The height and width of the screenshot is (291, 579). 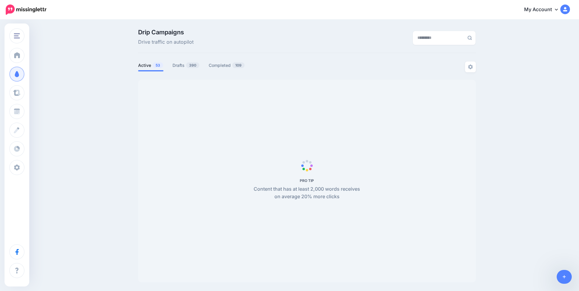 I want to click on span: 109, so click(x=238, y=65).